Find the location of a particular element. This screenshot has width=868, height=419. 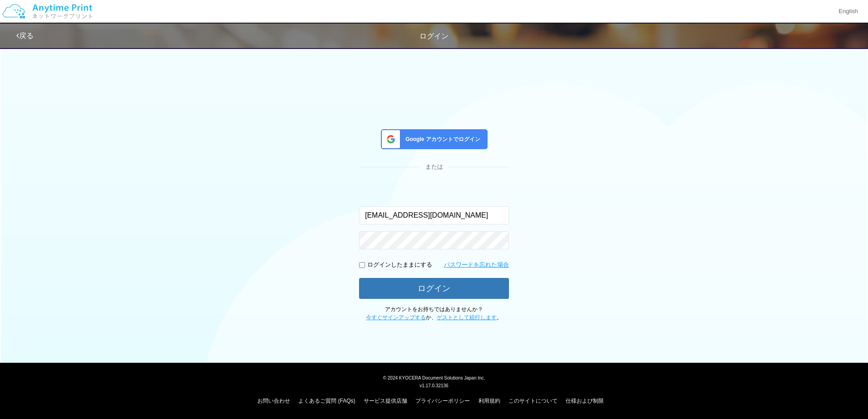

a: パスワードを忘れた場合 is located at coordinates (476, 265).